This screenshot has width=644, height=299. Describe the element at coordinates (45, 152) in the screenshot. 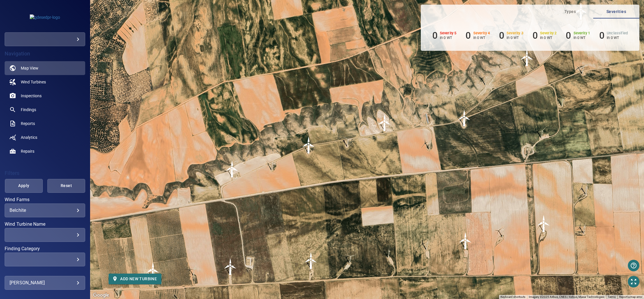

I see `a: repairs noActive` at that location.